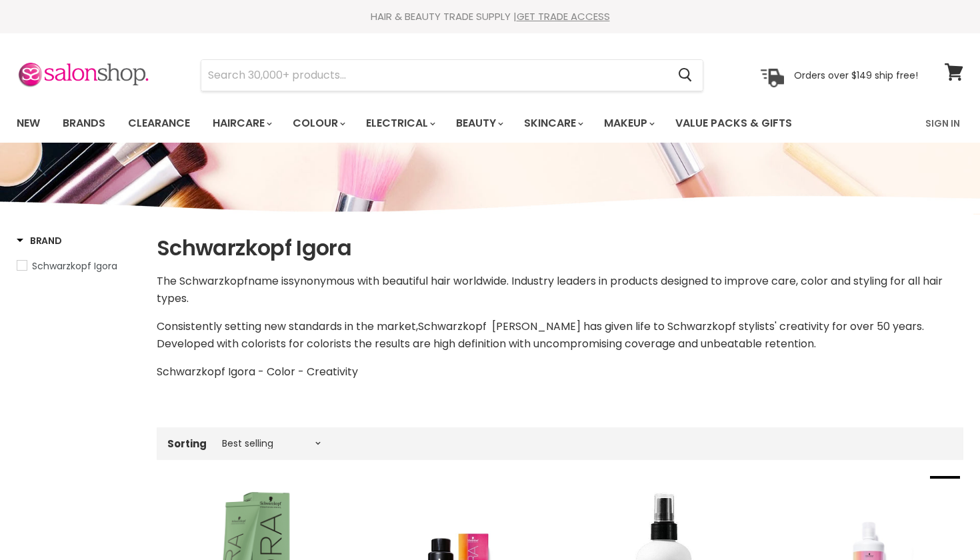 The image size is (980, 560). Describe the element at coordinates (187, 443) in the screenshot. I see `label: Sorting` at that location.